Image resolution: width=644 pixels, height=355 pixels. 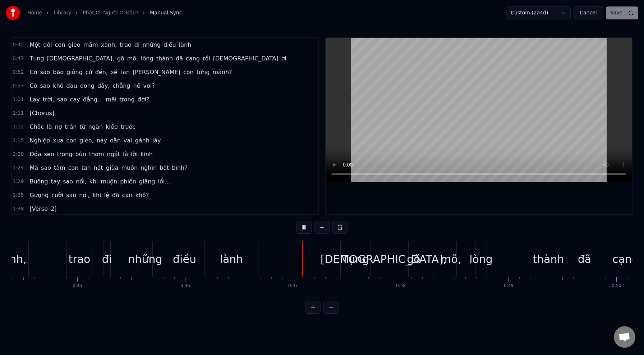 What do you see at coordinates (84, 195) in the screenshot?
I see `span: nổi,` at bounding box center [84, 195].